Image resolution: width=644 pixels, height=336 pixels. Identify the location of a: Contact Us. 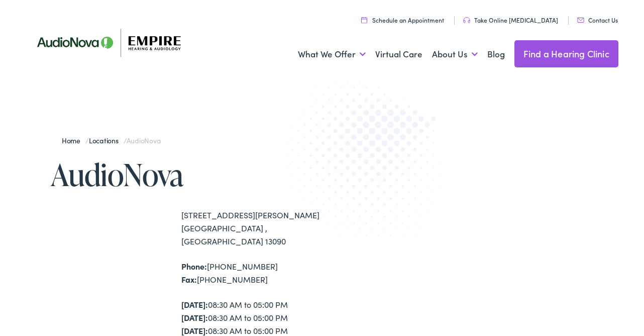
(598, 20).